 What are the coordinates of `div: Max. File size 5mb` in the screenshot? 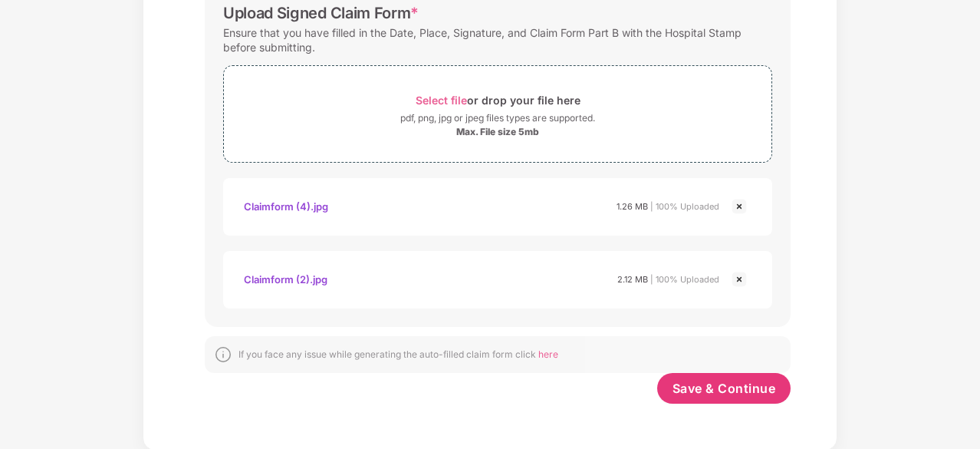 It's located at (498, 132).